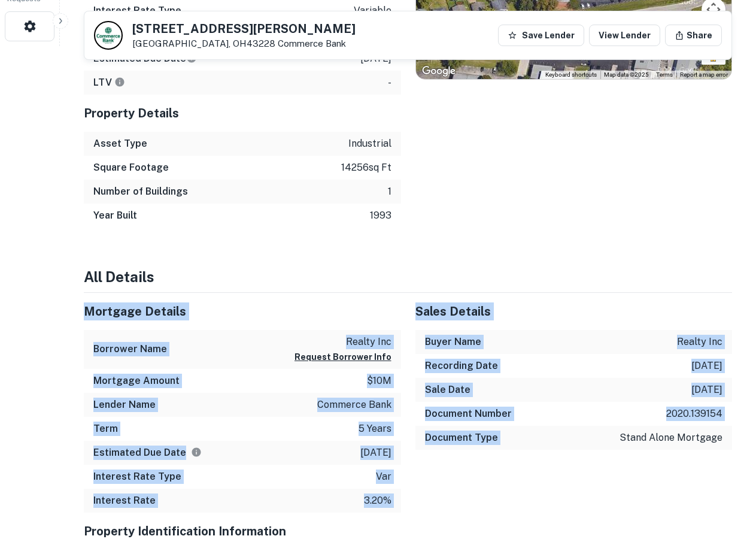 This screenshot has width=756, height=545. What do you see at coordinates (120, 82) in the screenshot?
I see `svg: LTVs displayed on the website are for informational purposes only and may be reported incorrectly...` at bounding box center [120, 82].